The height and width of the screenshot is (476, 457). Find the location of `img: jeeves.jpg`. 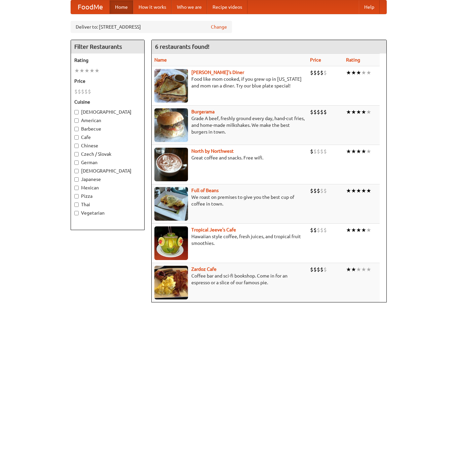

img: jeeves.jpg is located at coordinates (171, 243).